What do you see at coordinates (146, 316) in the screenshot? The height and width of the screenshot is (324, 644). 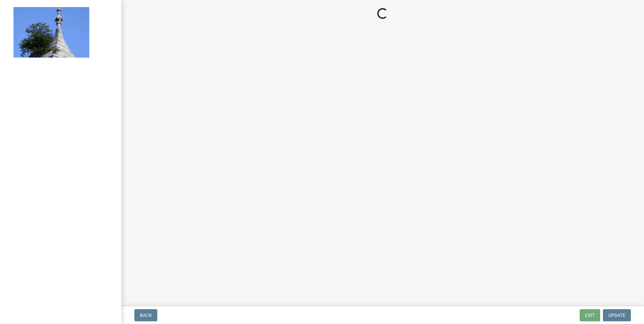 I see `span: Back` at bounding box center [146, 316].